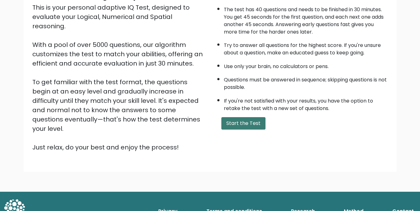 This screenshot has width=420, height=211. Describe the element at coordinates (306, 65) in the screenshot. I see `li: Use only your brain, no calculators or pens.` at that location.